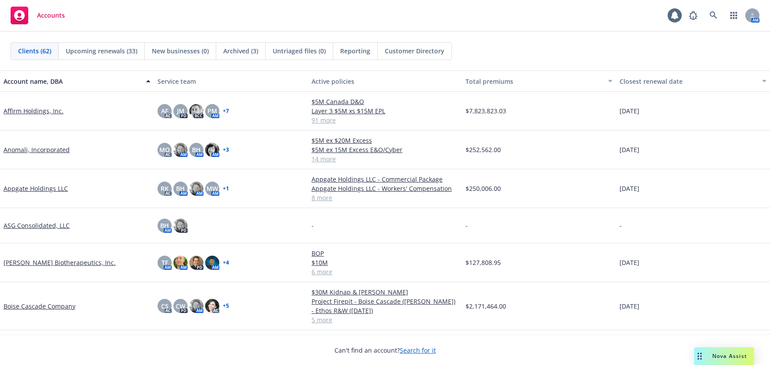 The height and width of the screenshot is (365, 770). I want to click on span: $252,562.00, so click(483, 150).